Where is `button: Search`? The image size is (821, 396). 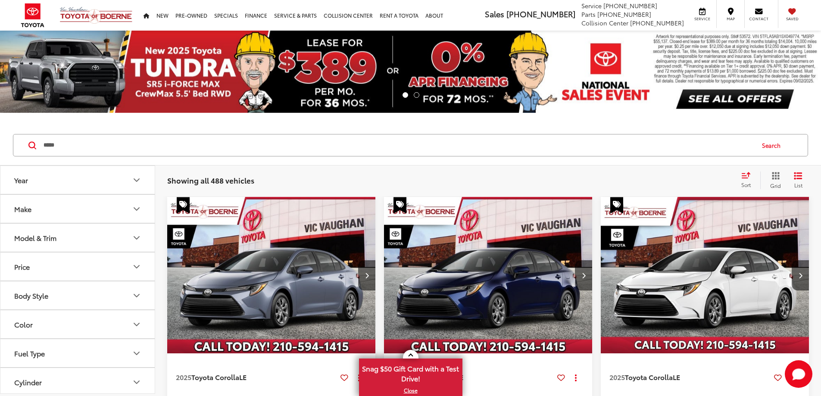
button: Search is located at coordinates (773, 145).